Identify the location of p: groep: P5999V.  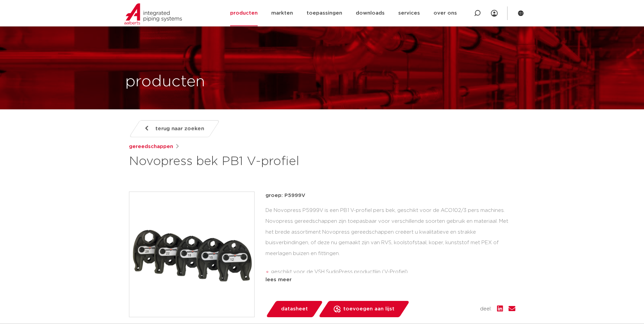
(391, 196).